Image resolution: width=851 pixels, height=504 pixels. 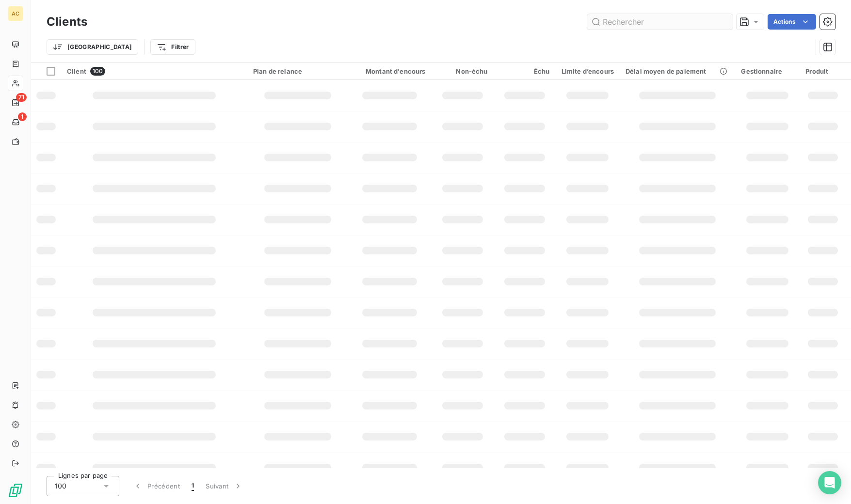 I want to click on div: Plan de relance, so click(x=298, y=71).